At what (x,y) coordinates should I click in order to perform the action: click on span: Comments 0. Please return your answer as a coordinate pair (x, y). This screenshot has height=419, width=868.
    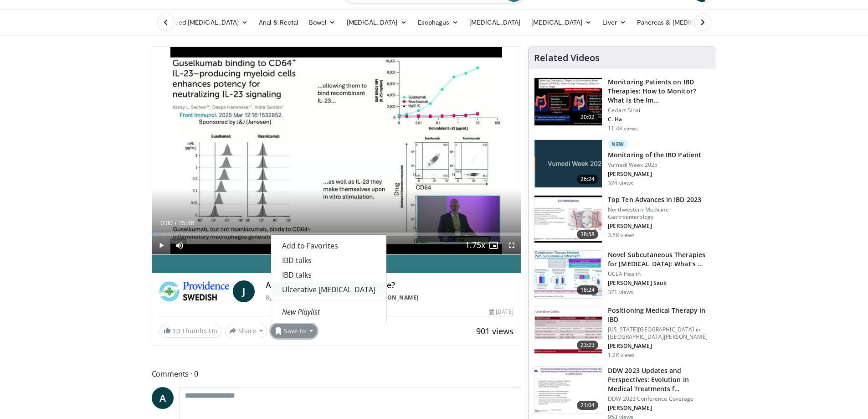
    Looking at the image, I should click on (337, 374).